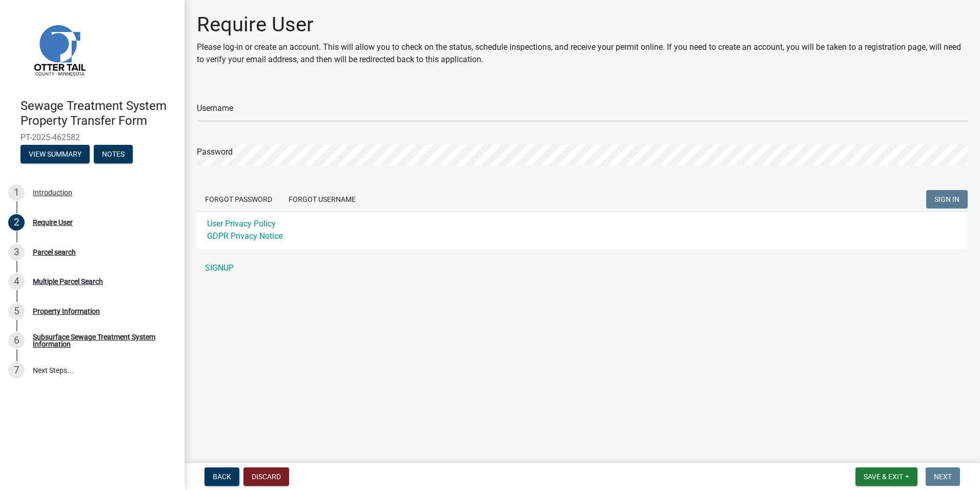 The width and height of the screenshot is (980, 490). What do you see at coordinates (55, 154) in the screenshot?
I see `button: View Summary` at bounding box center [55, 154].